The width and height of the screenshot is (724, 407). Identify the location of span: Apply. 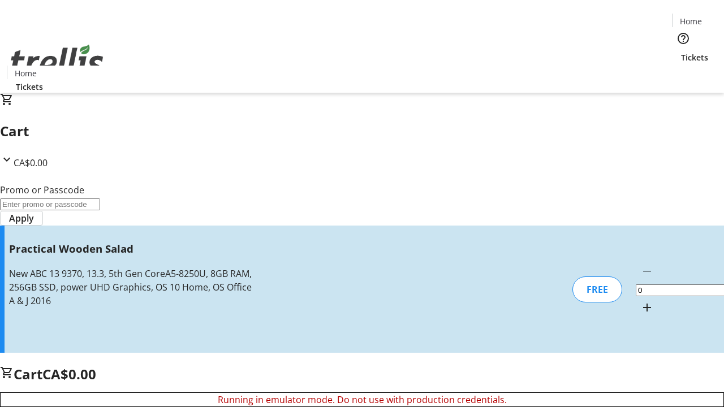
(21, 218).